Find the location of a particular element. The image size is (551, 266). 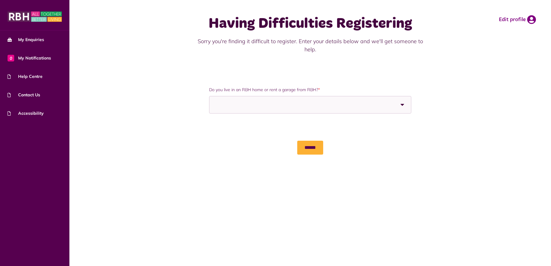

span: 0 is located at coordinates (11, 58).